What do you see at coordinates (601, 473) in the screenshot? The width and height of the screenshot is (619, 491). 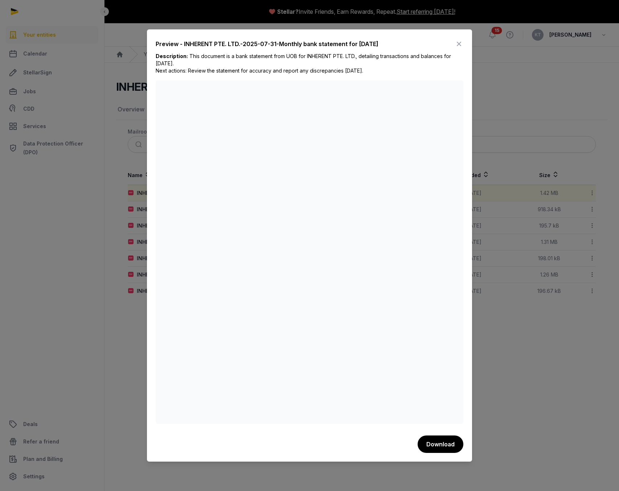 I see `div: Chat Widget` at bounding box center [601, 473].